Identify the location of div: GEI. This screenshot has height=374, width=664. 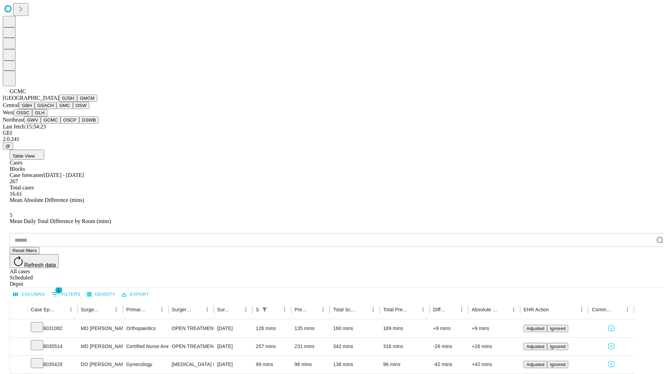
(332, 133).